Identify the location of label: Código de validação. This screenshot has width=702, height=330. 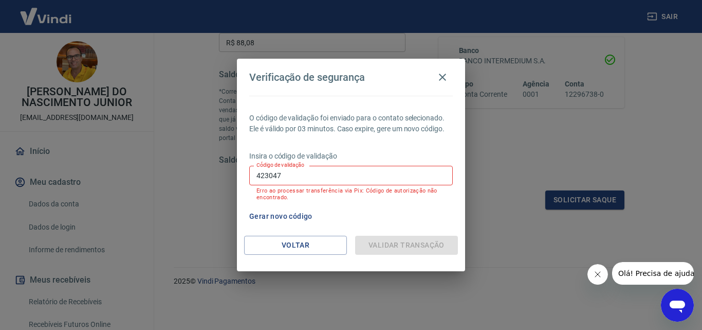
(280, 165).